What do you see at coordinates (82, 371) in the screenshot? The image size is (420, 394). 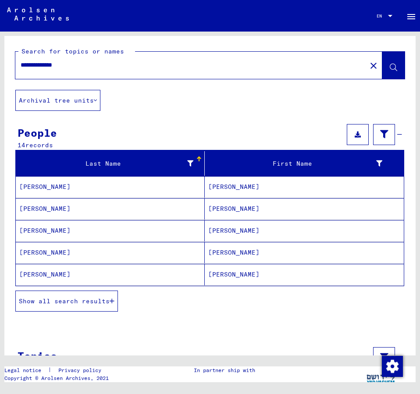 I see `a: Privacy policy` at bounding box center [82, 371].